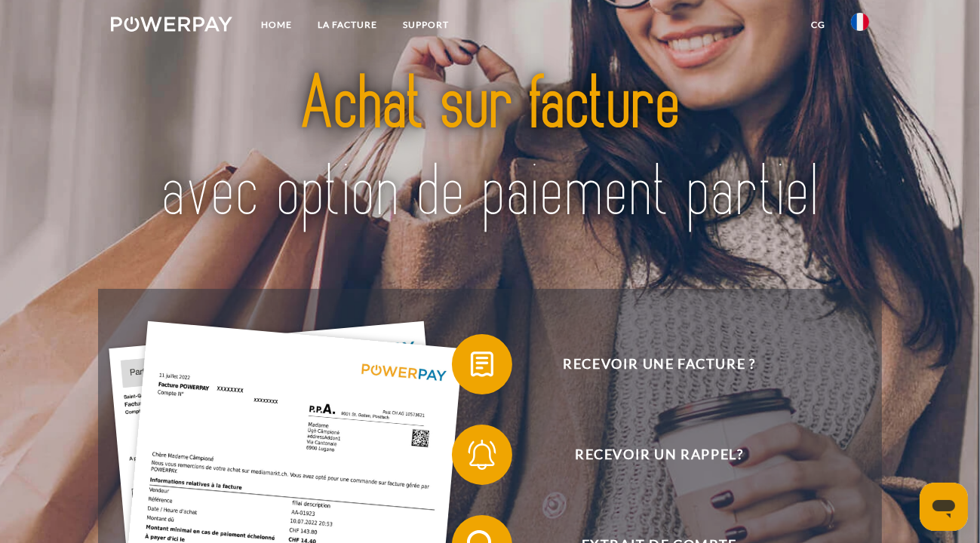 The width and height of the screenshot is (980, 543). Describe the element at coordinates (490, 149) in the screenshot. I see `img: title-powerpay_fr.svg` at that location.